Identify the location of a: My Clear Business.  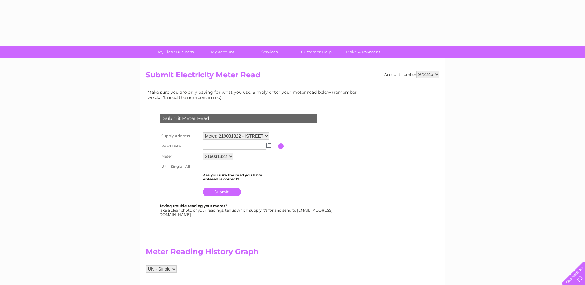
(175, 52).